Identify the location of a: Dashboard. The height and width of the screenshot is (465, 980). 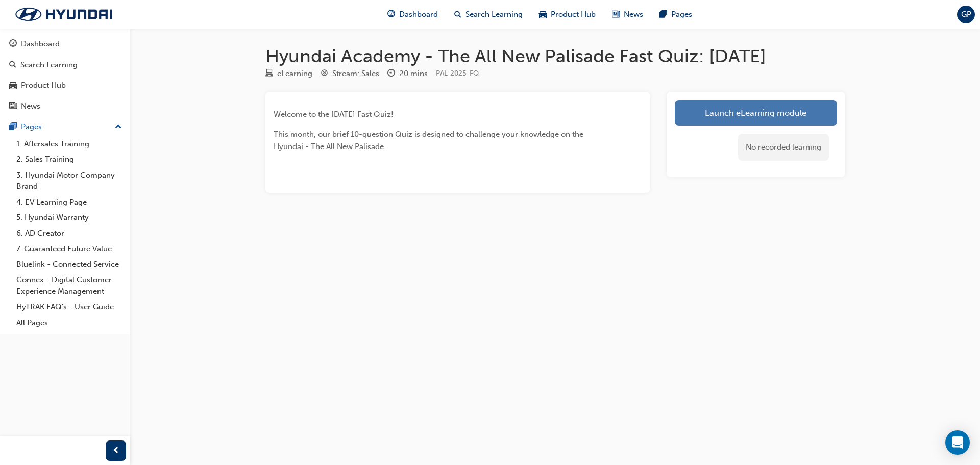
(65, 44).